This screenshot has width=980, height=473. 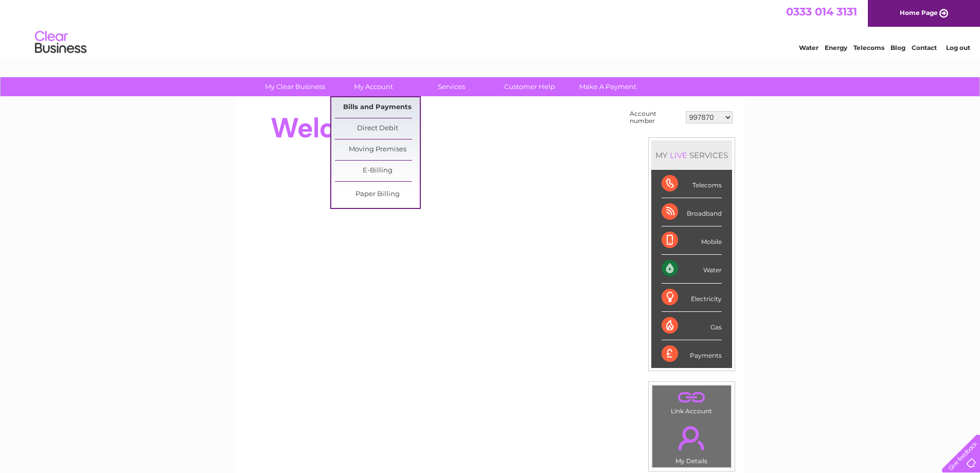 I want to click on div: Payments, so click(x=691, y=354).